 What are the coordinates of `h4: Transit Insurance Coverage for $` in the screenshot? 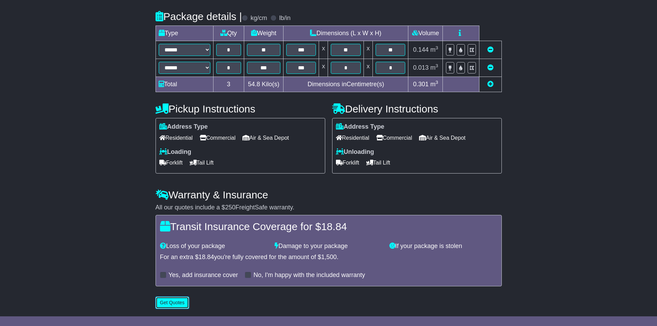 It's located at (329, 226).